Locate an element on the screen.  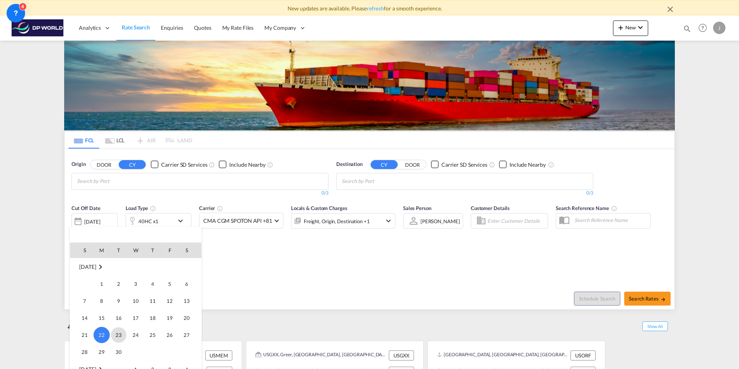
td: Wednesday September 3 2025 is located at coordinates (136, 284).